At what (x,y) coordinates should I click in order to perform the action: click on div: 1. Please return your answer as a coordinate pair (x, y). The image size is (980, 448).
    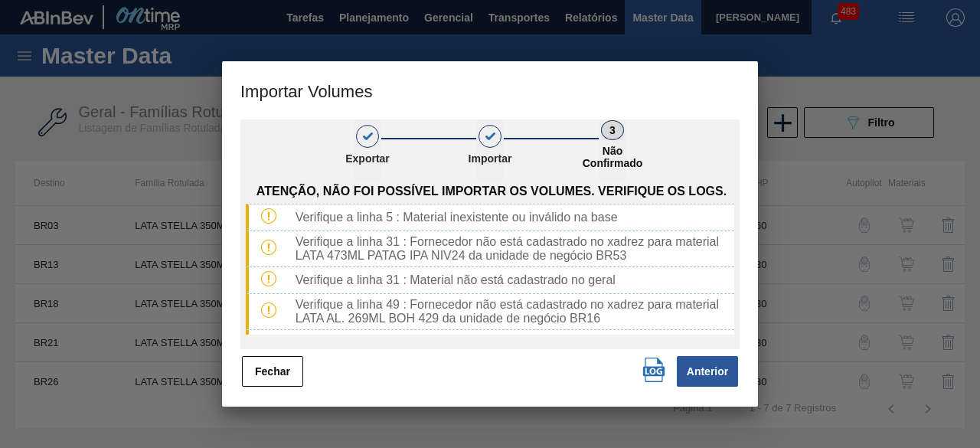
    Looking at the image, I should click on (368, 136).